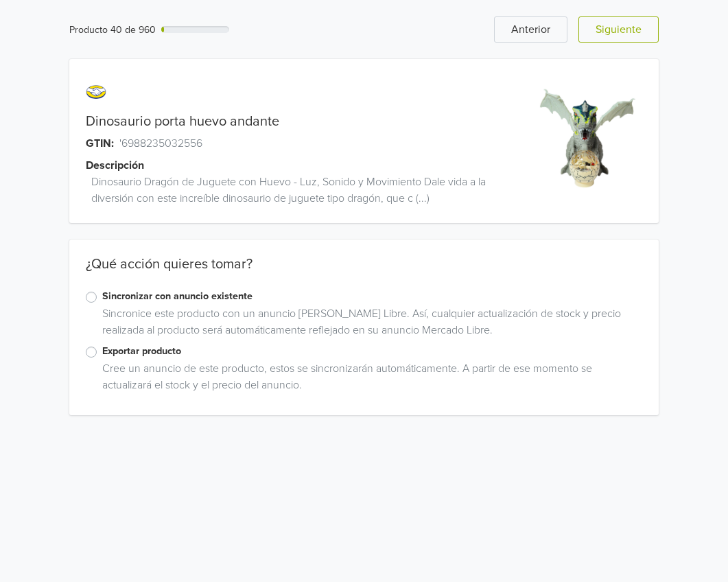 The width and height of the screenshot is (728, 582). What do you see at coordinates (618, 30) in the screenshot?
I see `button: Siguiente` at bounding box center [618, 30].